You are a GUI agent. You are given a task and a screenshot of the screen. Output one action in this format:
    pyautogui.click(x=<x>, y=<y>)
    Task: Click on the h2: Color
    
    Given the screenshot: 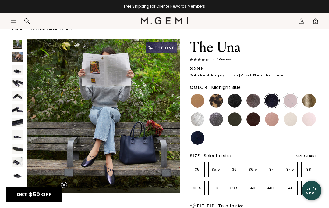 What is the action you would take?
    pyautogui.click(x=199, y=87)
    